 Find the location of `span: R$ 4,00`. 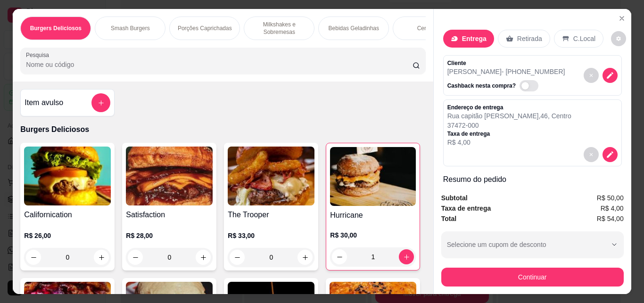

span: R$ 4,00 is located at coordinates (612, 208).